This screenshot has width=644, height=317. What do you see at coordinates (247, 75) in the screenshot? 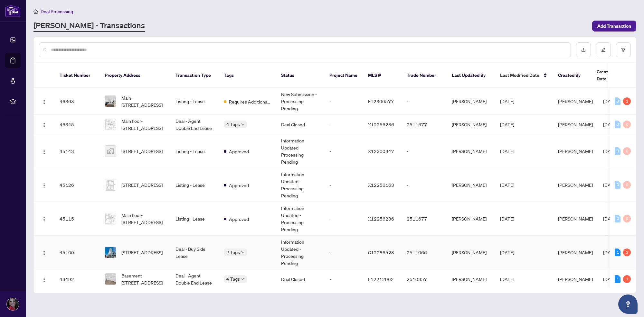
I see `th: Tags` at bounding box center [247, 75].